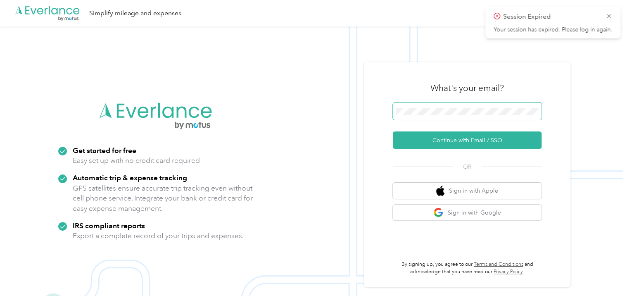  I want to click on button: apple logoSign in with Apple, so click(467, 190).